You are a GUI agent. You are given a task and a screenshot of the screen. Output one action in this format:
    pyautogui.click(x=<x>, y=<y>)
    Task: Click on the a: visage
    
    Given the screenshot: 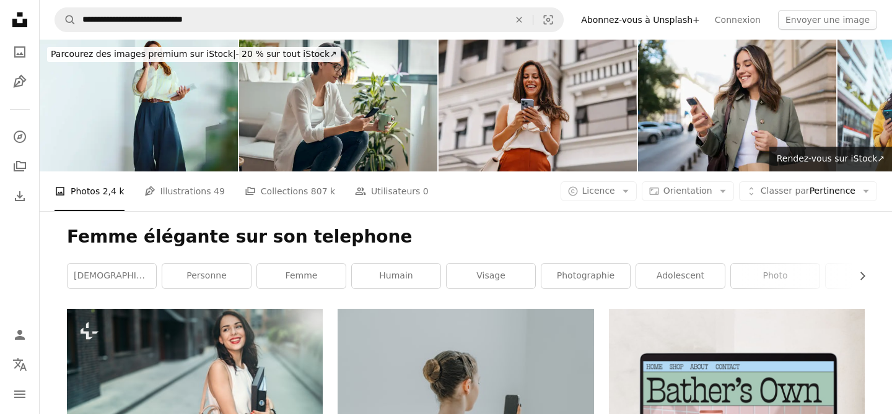 What is the action you would take?
    pyautogui.click(x=491, y=276)
    